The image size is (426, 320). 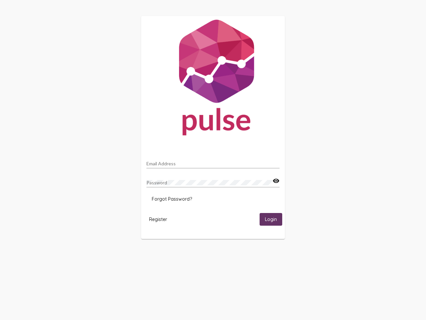 What do you see at coordinates (158, 219) in the screenshot?
I see `button: Register` at bounding box center [158, 219].